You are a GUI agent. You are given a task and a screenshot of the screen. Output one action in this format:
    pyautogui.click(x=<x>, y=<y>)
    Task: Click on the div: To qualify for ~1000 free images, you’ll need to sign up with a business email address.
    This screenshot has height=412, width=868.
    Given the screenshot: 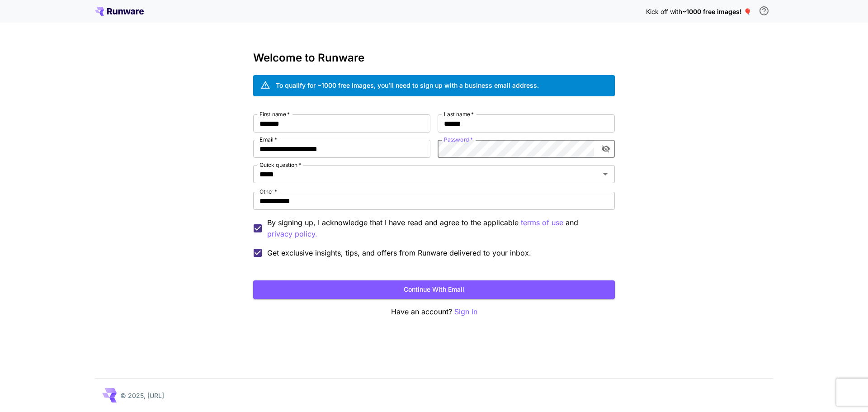 What is the action you would take?
    pyautogui.click(x=407, y=85)
    